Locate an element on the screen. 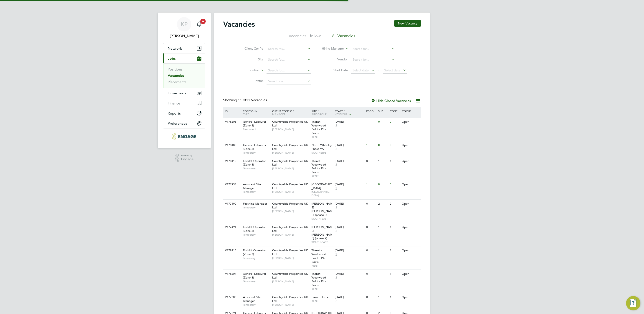  label: Vendor is located at coordinates (335, 59).